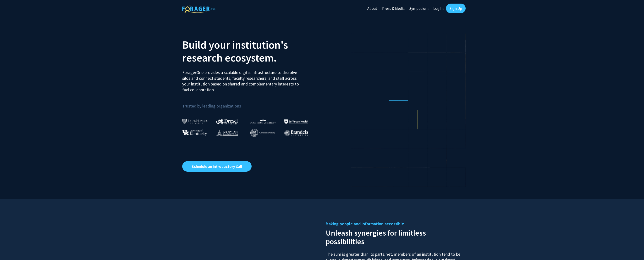 The image size is (644, 260). What do you see at coordinates (456, 8) in the screenshot?
I see `a: Sign Up` at bounding box center [456, 8].